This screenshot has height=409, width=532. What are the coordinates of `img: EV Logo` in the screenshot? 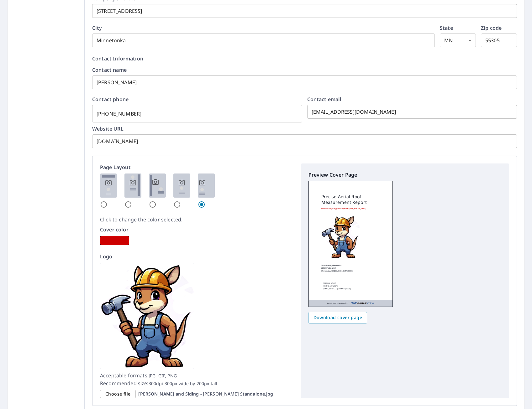 It's located at (363, 303).